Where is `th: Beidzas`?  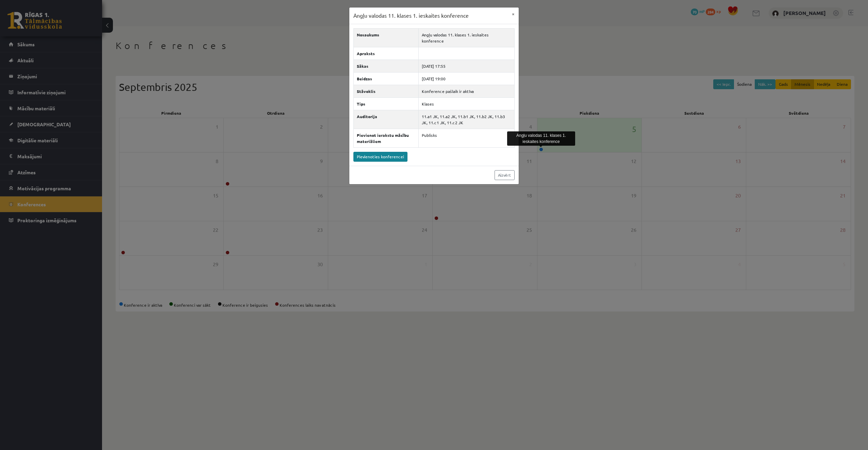 th: Beidzas is located at coordinates (386, 78).